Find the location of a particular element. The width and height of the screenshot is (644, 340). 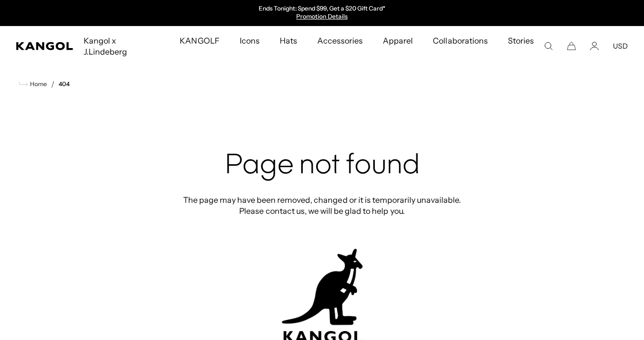

a: Stories is located at coordinates (521, 46).